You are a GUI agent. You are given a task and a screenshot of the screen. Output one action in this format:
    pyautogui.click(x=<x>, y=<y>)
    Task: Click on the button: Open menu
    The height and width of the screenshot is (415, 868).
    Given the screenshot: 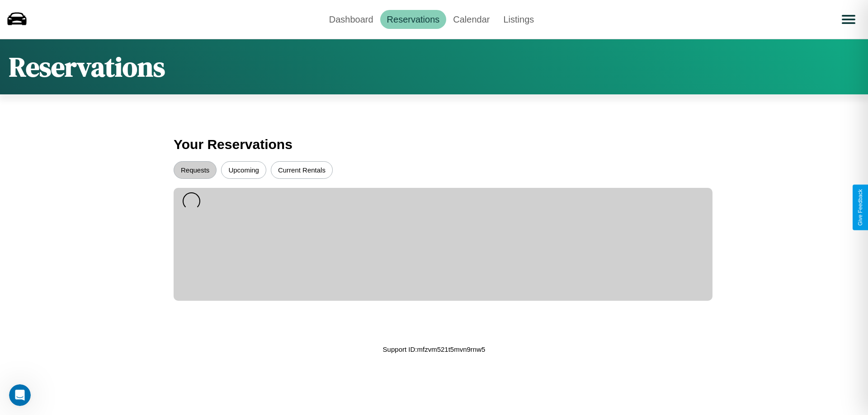 What is the action you would take?
    pyautogui.click(x=849, y=19)
    